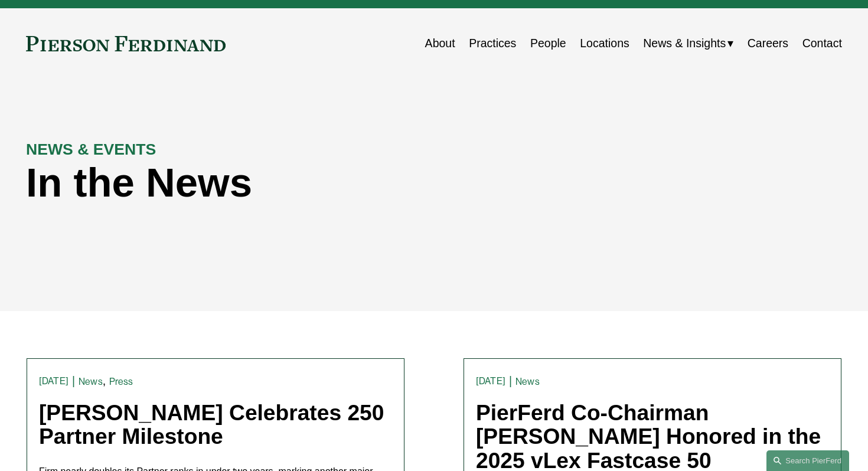  What do you see at coordinates (808, 461) in the screenshot?
I see `a: Search this site` at bounding box center [808, 461].